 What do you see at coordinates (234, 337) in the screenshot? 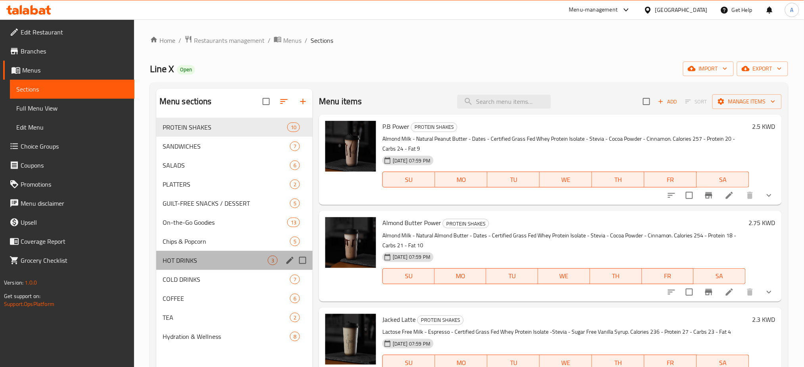
I see `div: Hydration & Wellness8` at bounding box center [234, 337].